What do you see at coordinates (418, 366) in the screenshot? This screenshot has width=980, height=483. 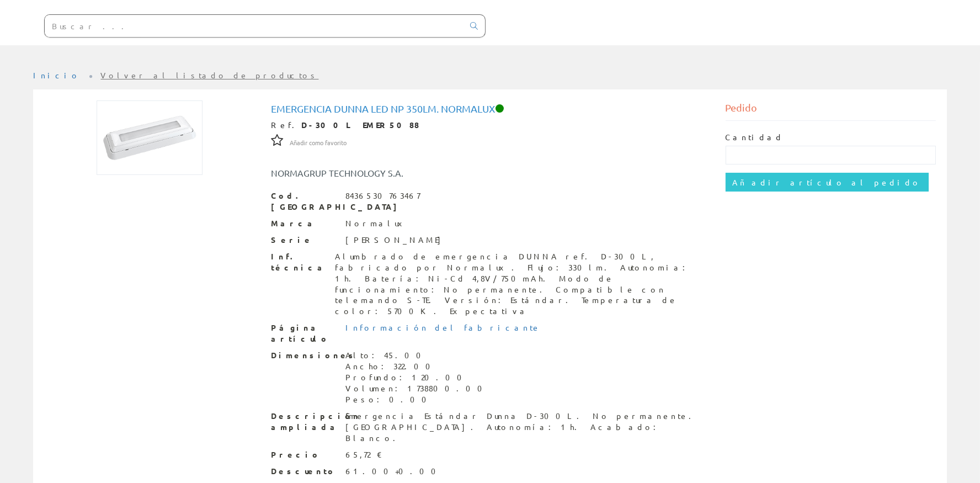 I see `div: Ancho: 322.00` at bounding box center [418, 366].